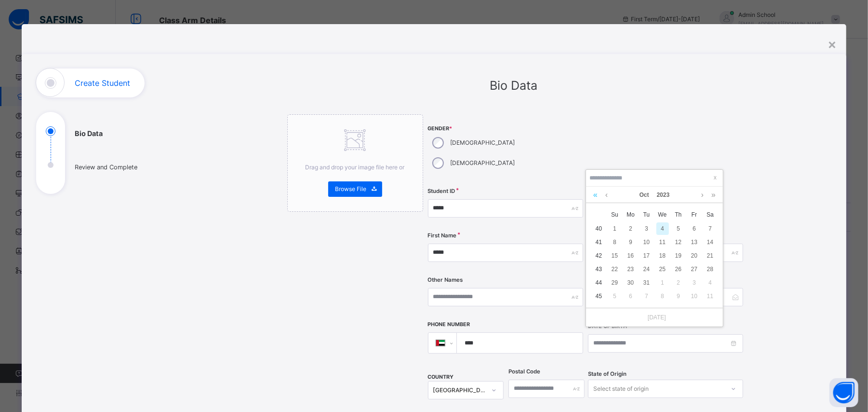  What do you see at coordinates (615, 255) in the screenshot?
I see `td: October 15, 2023` at bounding box center [615, 255].